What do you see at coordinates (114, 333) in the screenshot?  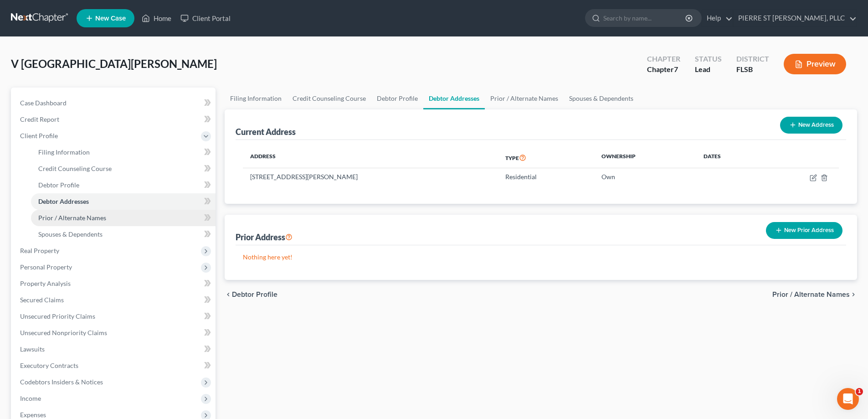 I see `a: Unsecured Nonpriority Claims` at bounding box center [114, 333].